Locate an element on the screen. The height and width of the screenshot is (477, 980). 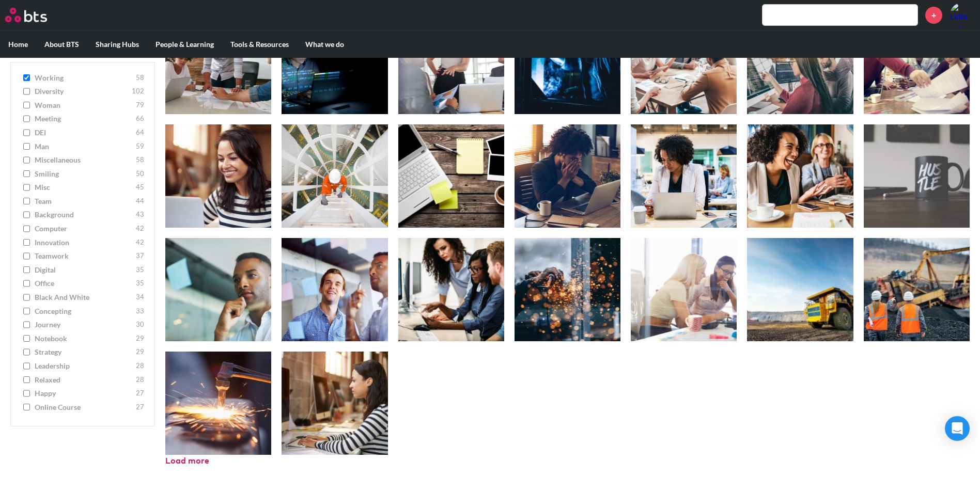
input: happy 27 is located at coordinates (26, 394).